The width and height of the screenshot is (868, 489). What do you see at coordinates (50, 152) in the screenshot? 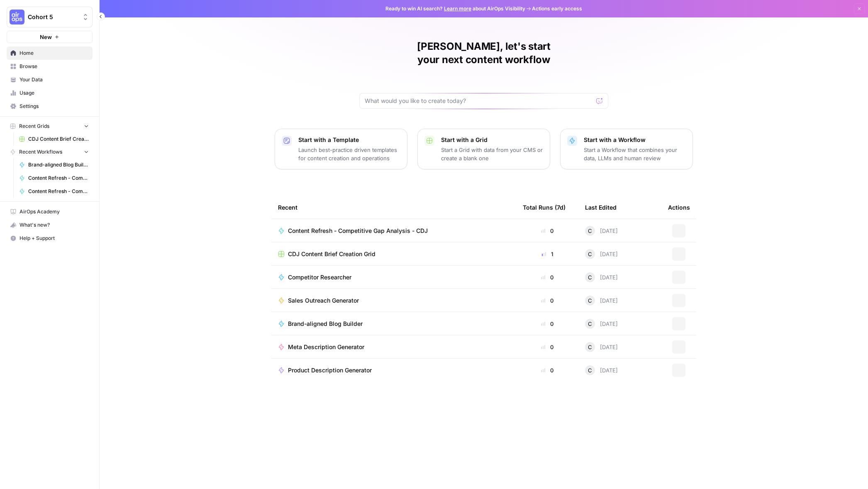
I see `button: Recent Workflows` at bounding box center [50, 152].